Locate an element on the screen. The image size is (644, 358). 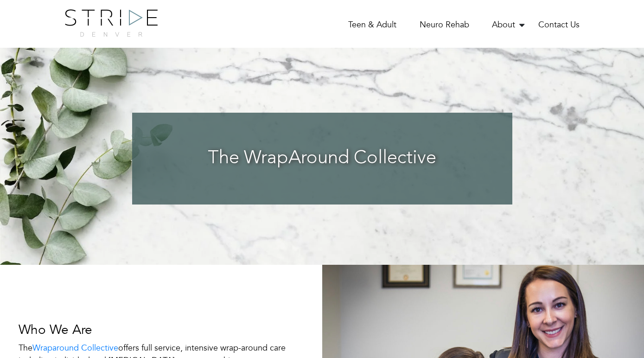
a: Neuro Rehab is located at coordinates (444, 24).